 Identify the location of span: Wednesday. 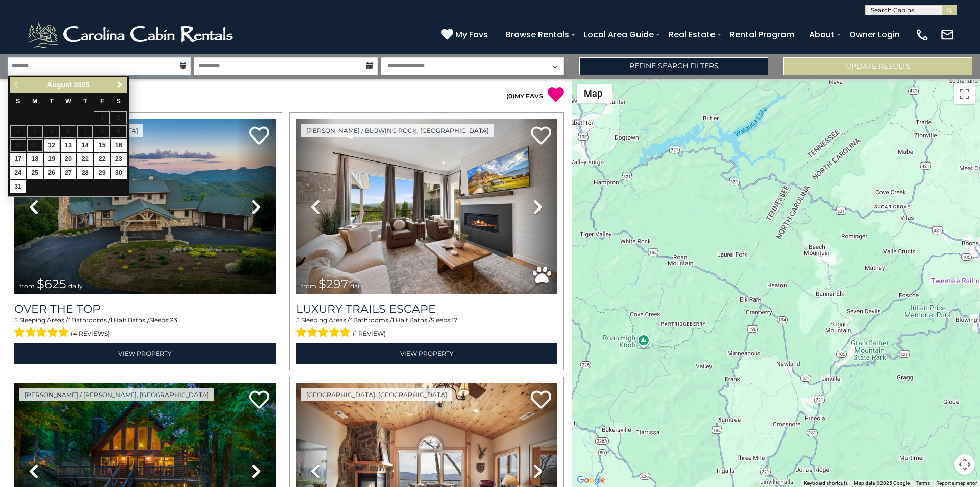
(69, 101).